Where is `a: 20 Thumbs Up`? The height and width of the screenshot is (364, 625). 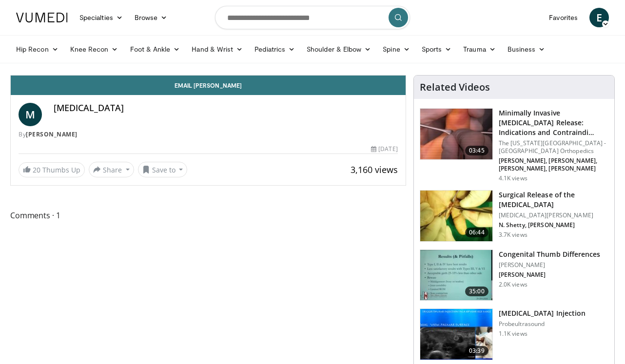
a: 20 Thumbs Up is located at coordinates (52, 169).